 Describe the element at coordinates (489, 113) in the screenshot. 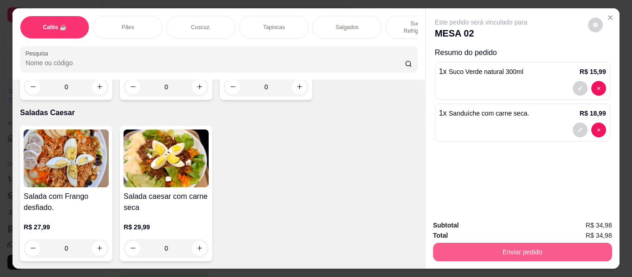

I see `span: Sanduíche com carne seca.` at that location.